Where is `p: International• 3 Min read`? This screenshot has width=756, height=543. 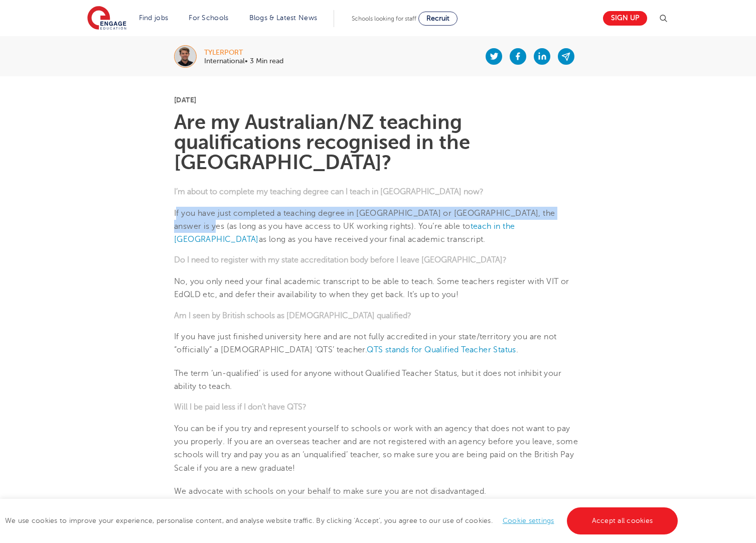
p: International• 3 Min read is located at coordinates (244, 62).